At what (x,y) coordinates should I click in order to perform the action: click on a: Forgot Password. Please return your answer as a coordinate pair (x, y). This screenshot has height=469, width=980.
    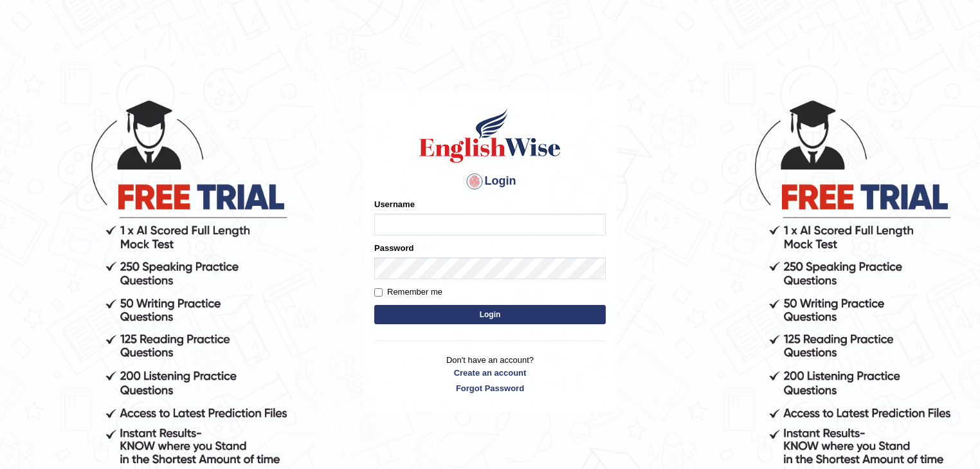
    Looking at the image, I should click on (490, 388).